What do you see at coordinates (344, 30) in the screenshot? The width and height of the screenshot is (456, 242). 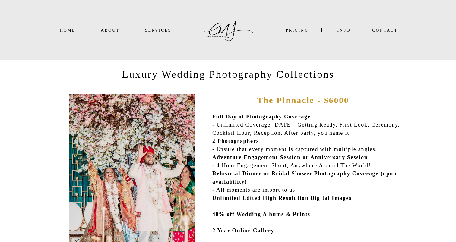 I see `a: INFO` at bounding box center [344, 30].